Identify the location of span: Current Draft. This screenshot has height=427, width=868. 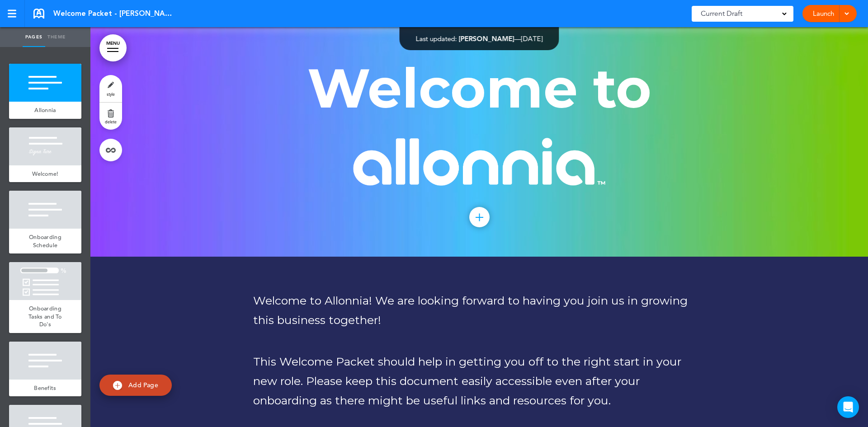
(721, 14).